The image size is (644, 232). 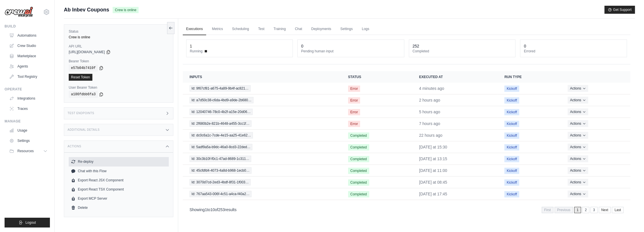 I want to click on dt: Errored, so click(x=573, y=51).